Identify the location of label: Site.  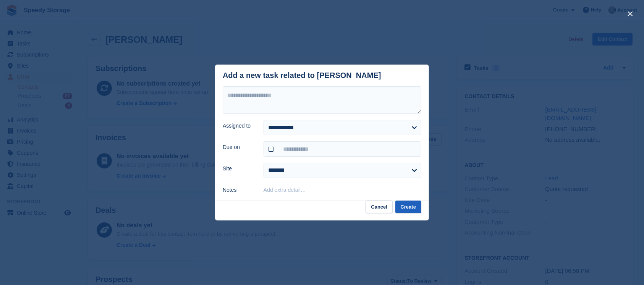
(238, 169).